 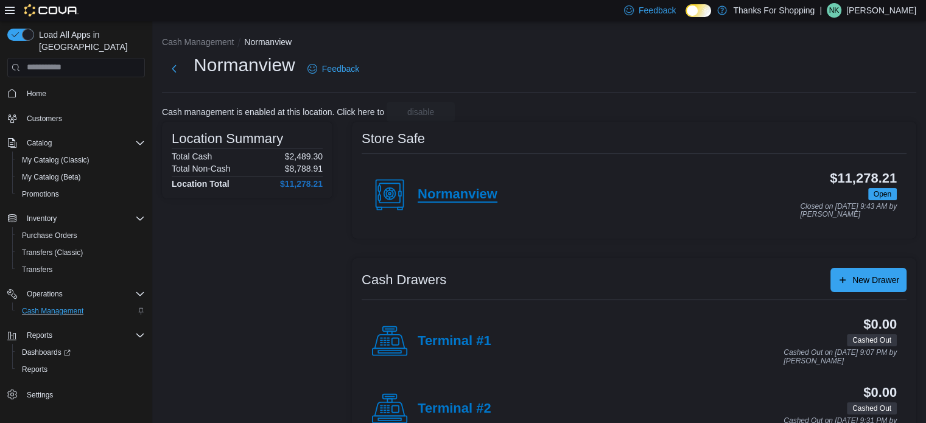 I want to click on a: Purchase Orders, so click(x=49, y=235).